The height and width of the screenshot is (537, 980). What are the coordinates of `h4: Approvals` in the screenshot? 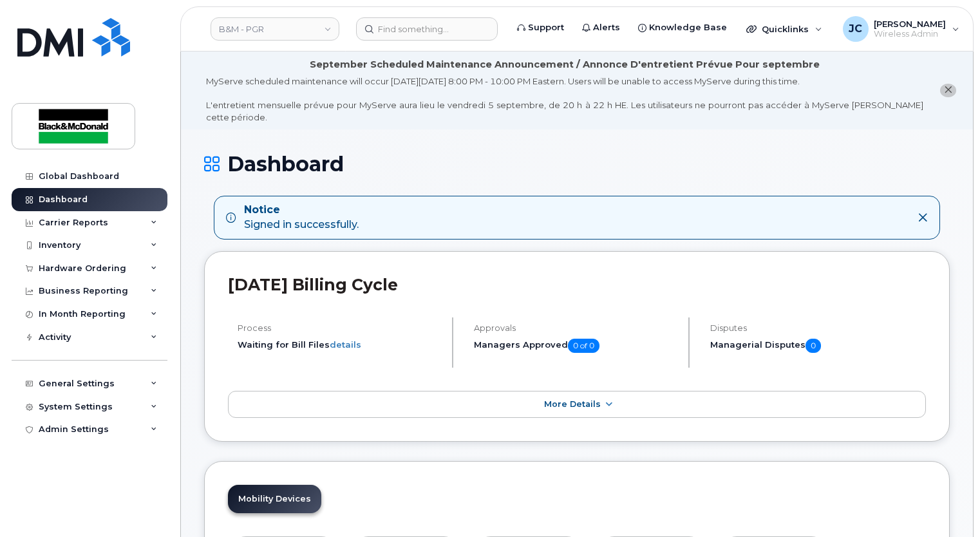 It's located at (576, 328).